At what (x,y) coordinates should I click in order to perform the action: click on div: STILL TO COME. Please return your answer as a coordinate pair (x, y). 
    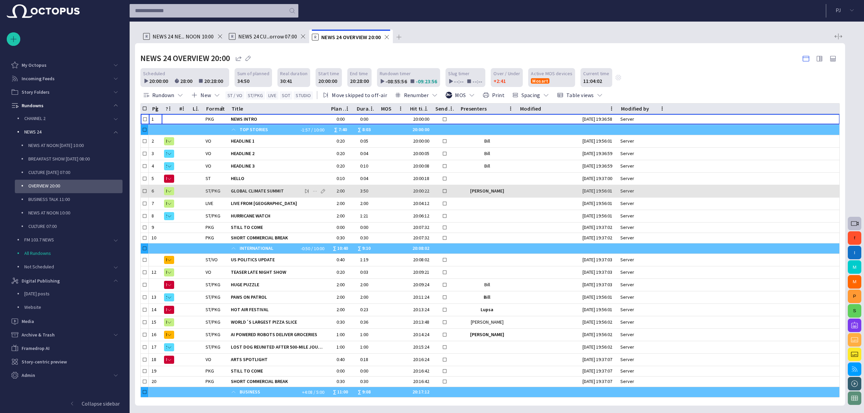
    Looking at the image, I should click on (278, 372).